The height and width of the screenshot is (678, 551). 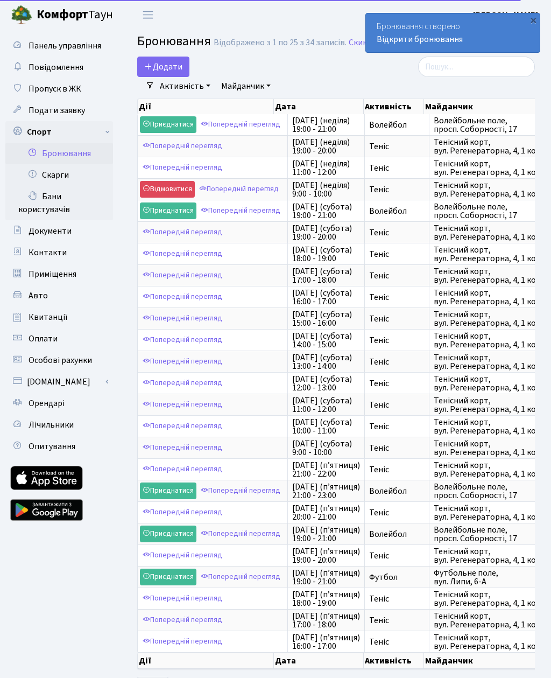 What do you see at coordinates (59, 403) in the screenshot?
I see `a: Орендарі` at bounding box center [59, 403].